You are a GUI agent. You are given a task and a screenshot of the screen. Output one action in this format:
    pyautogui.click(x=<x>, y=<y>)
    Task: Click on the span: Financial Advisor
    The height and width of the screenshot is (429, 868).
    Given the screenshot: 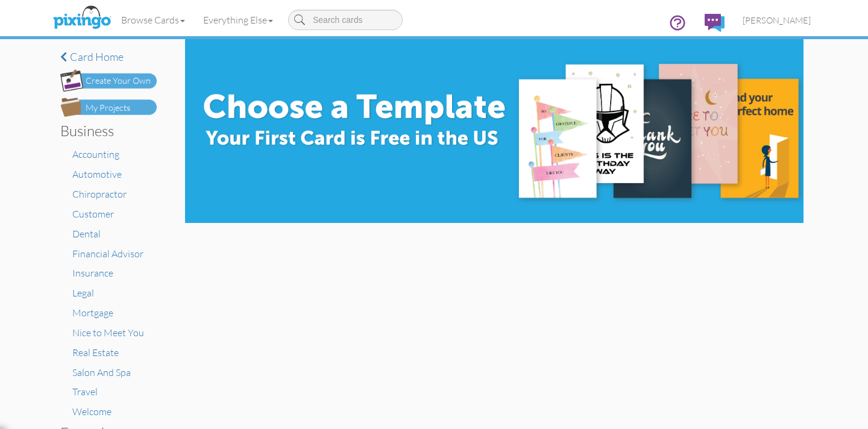 What is the action you would take?
    pyautogui.click(x=108, y=254)
    